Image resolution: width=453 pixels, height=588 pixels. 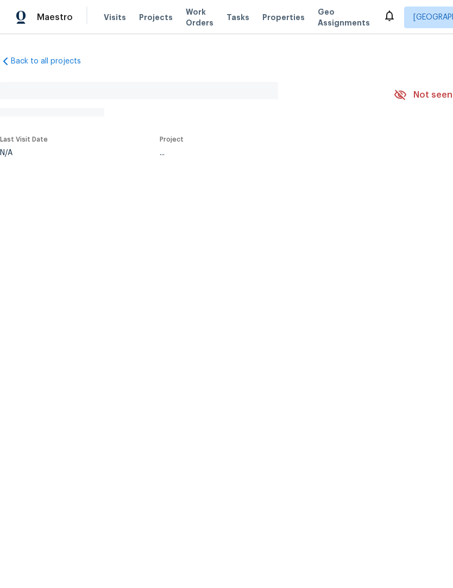 I want to click on span: Maestro, so click(x=55, y=17).